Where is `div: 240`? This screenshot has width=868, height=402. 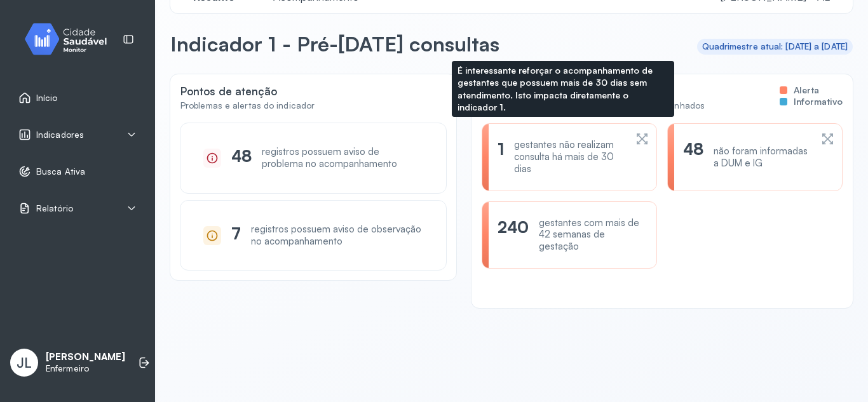
div: 240 is located at coordinates (512, 234).